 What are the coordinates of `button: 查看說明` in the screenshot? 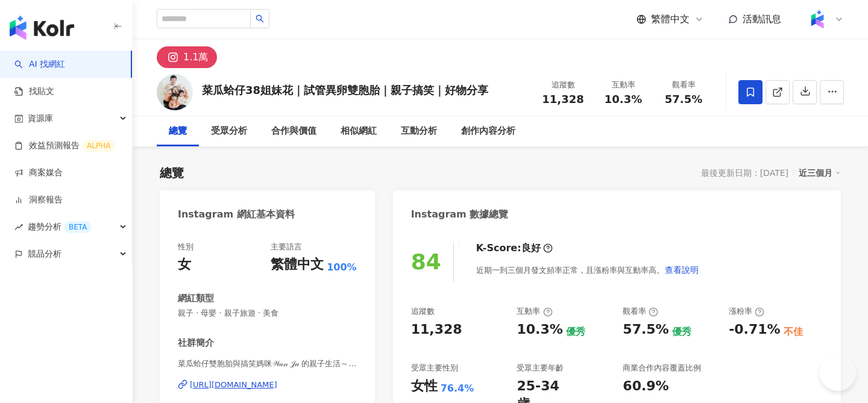 It's located at (682, 270).